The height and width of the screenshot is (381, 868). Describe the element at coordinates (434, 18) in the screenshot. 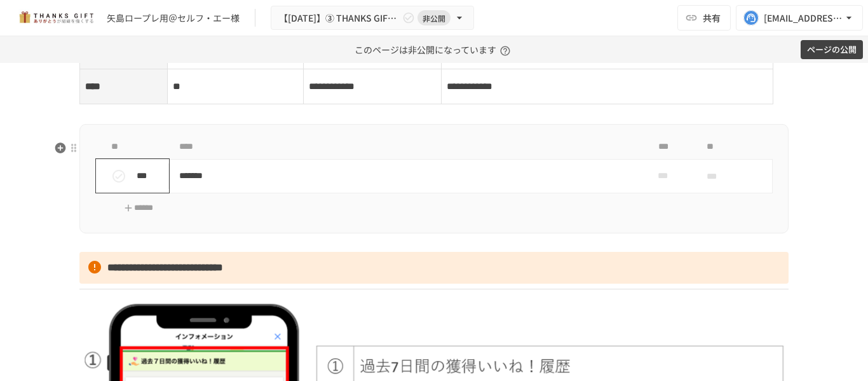

I see `span: 非公開` at that location.